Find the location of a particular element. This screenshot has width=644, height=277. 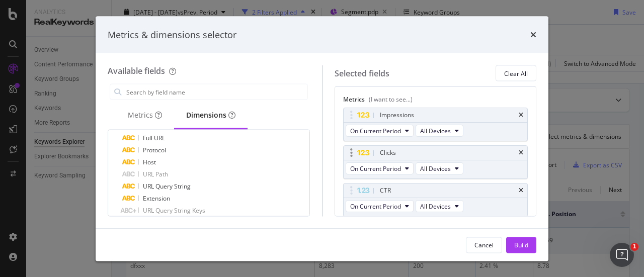

div: Impressions is located at coordinates (397, 115).